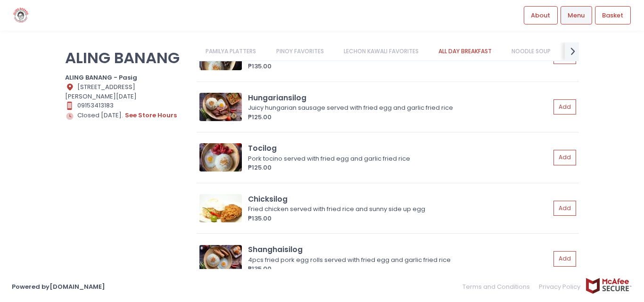 Image resolution: width=644 pixels, height=302 pixels. Describe the element at coordinates (221, 158) in the screenshot. I see `img: Tocilog` at that location.